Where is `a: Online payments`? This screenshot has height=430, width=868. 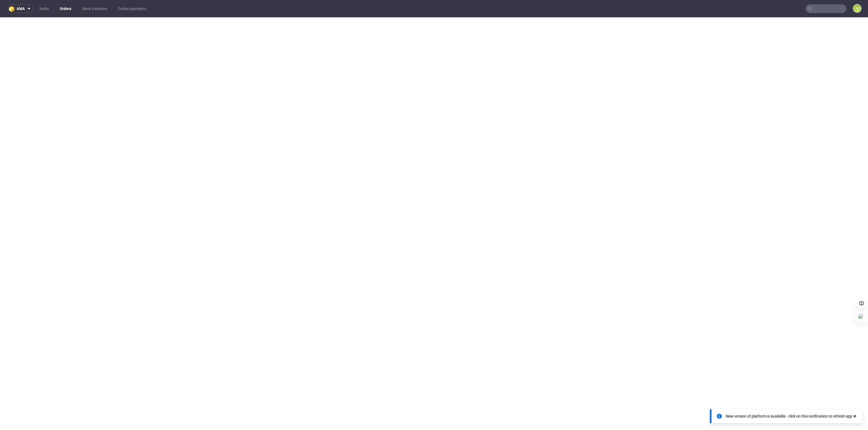
a: Online payments is located at coordinates (132, 9).